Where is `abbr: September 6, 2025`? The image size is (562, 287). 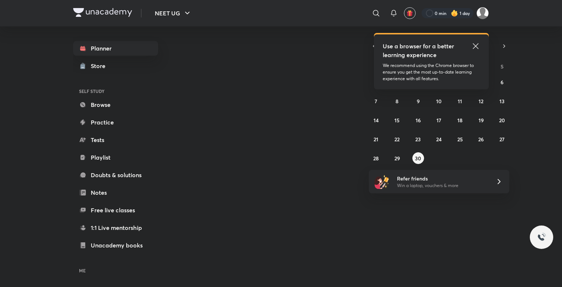 abbr: September 6, 2025 is located at coordinates (502, 82).